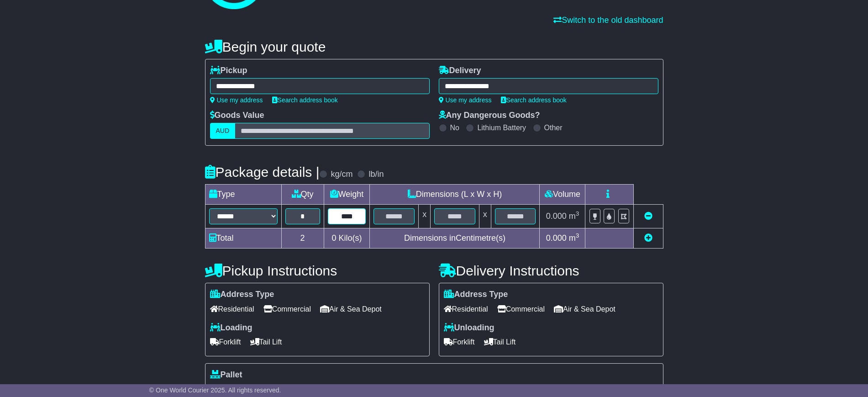  I want to click on td: 2, so click(303, 238).